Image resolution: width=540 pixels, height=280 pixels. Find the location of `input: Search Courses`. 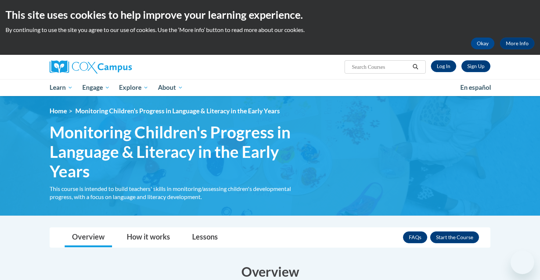

input: Search Courses is located at coordinates (381, 67).